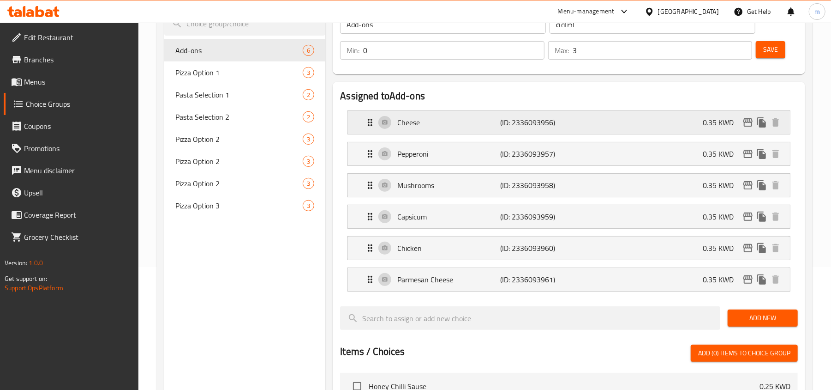 Image resolution: width=831 pixels, height=390 pixels. What do you see at coordinates (71, 60) in the screenshot?
I see `a: Branches` at bounding box center [71, 60].